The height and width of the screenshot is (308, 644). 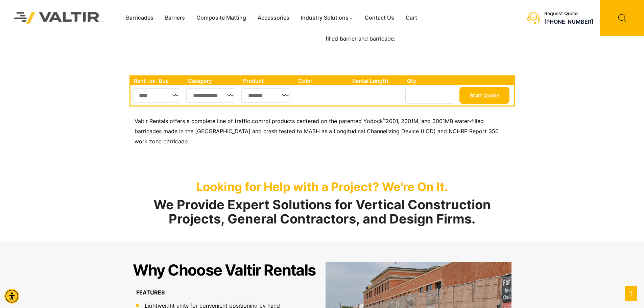 I want to click on a: Accessories, so click(x=274, y=18).